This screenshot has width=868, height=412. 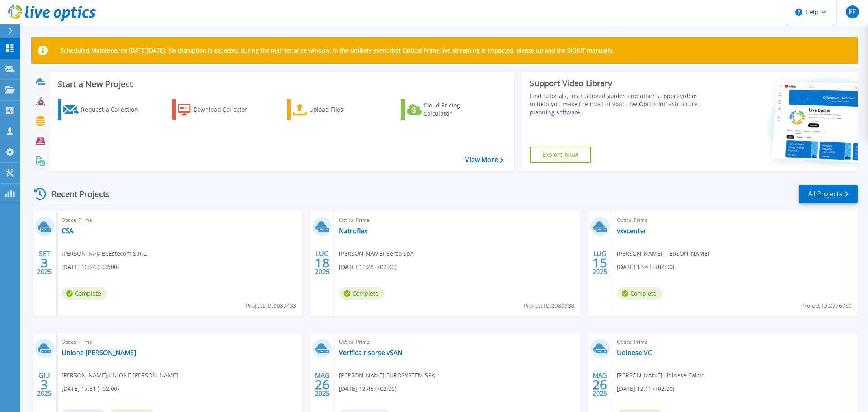 What do you see at coordinates (827, 306) in the screenshot?
I see `span: Project ID: 2976759` at bounding box center [827, 306].